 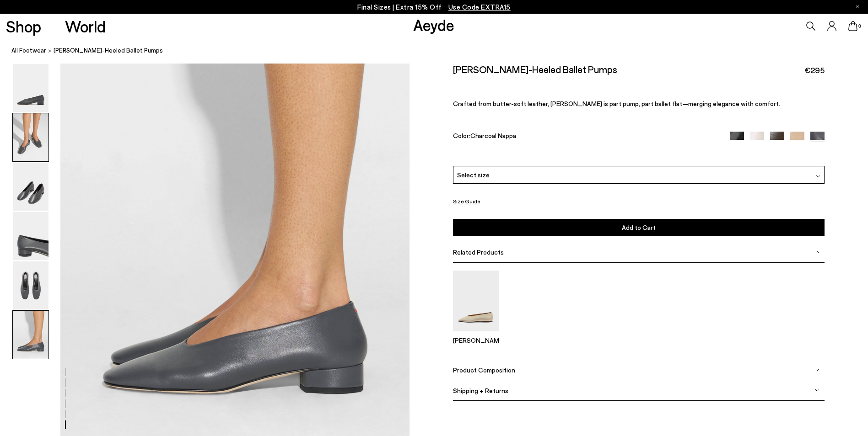 I want to click on img: Kirsten Ballet Flats, so click(x=476, y=301).